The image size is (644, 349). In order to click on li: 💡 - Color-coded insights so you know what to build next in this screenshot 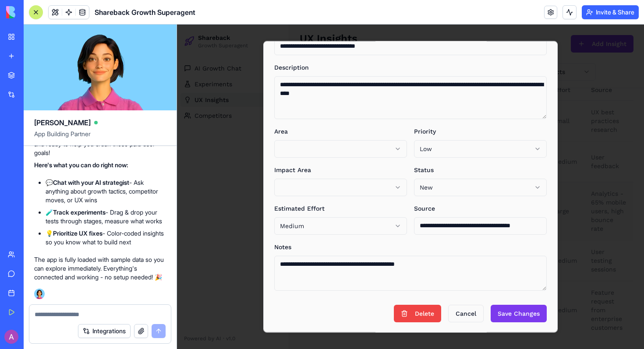, I will do `click(106, 238)`.